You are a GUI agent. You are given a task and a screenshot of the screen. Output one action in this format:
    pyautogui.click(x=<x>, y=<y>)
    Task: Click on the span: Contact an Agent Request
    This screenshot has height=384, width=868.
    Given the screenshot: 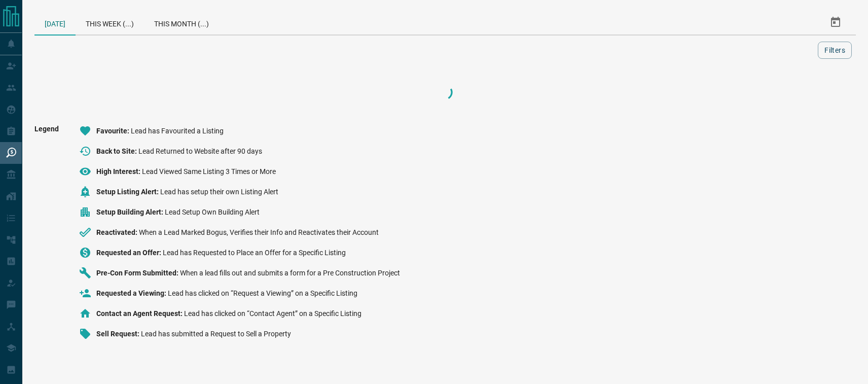 What is the action you would take?
    pyautogui.click(x=140, y=314)
    